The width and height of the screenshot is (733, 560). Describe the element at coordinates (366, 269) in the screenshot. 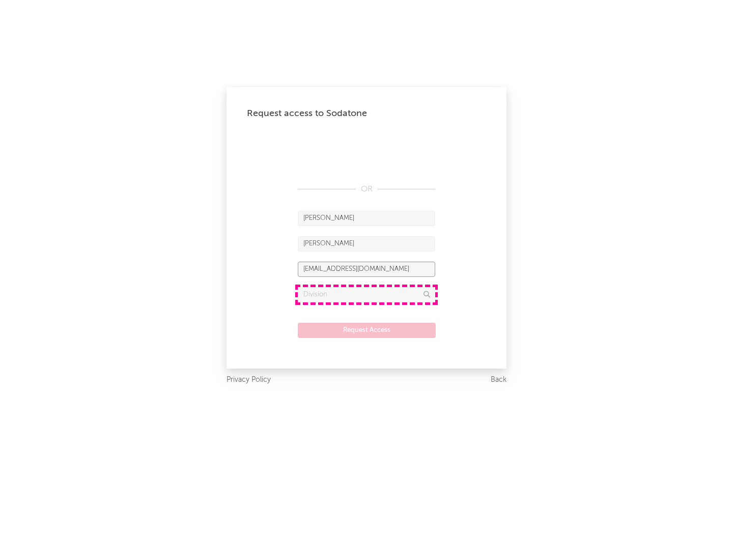

I see `input: Email` at that location.